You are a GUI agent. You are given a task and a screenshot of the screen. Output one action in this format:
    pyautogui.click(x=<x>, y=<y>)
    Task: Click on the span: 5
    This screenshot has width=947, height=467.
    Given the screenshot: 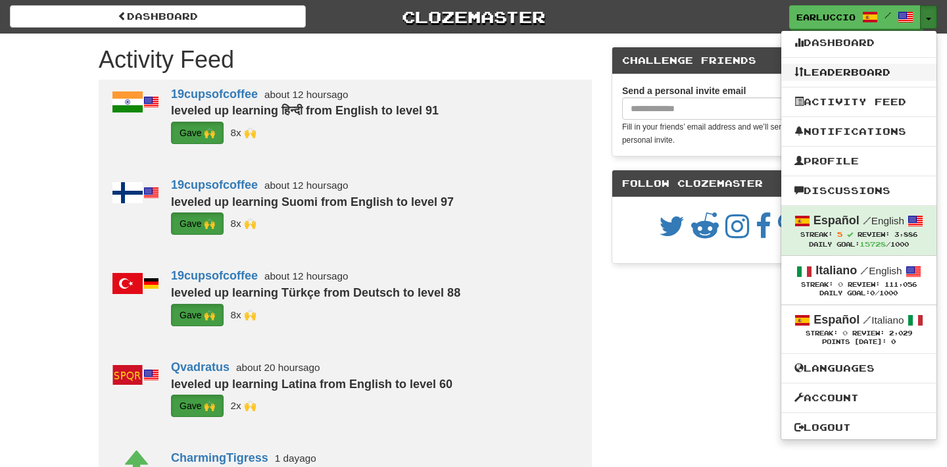 What is the action you would take?
    pyautogui.click(x=840, y=234)
    